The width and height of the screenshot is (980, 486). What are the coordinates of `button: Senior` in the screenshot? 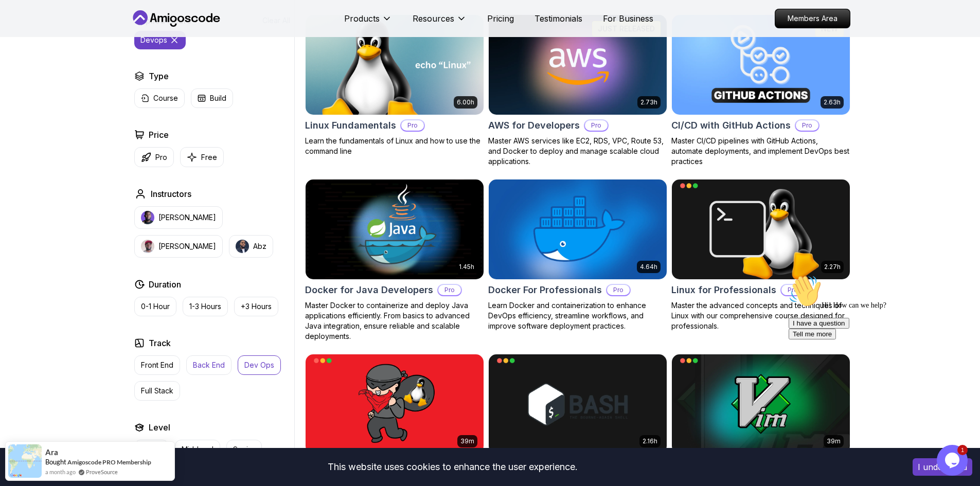 It's located at (243, 449).